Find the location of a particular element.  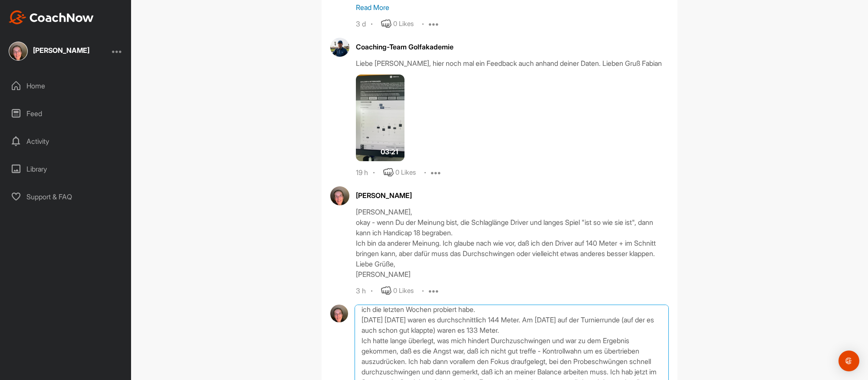

div: 19 h is located at coordinates (362, 173).